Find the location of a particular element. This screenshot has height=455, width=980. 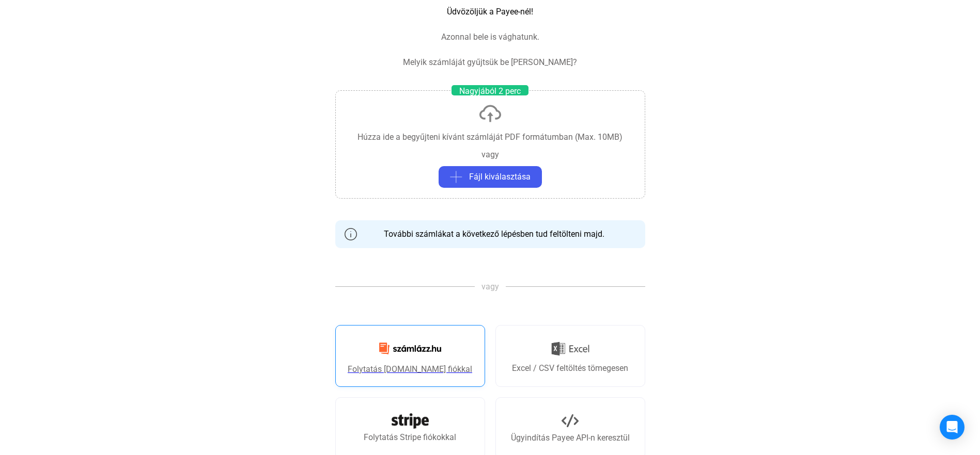

img: Számlázz.hu is located at coordinates (410, 348).